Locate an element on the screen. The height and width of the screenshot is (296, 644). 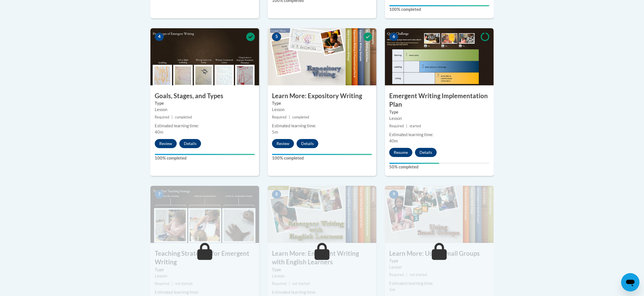
span: 7 is located at coordinates (159, 194).